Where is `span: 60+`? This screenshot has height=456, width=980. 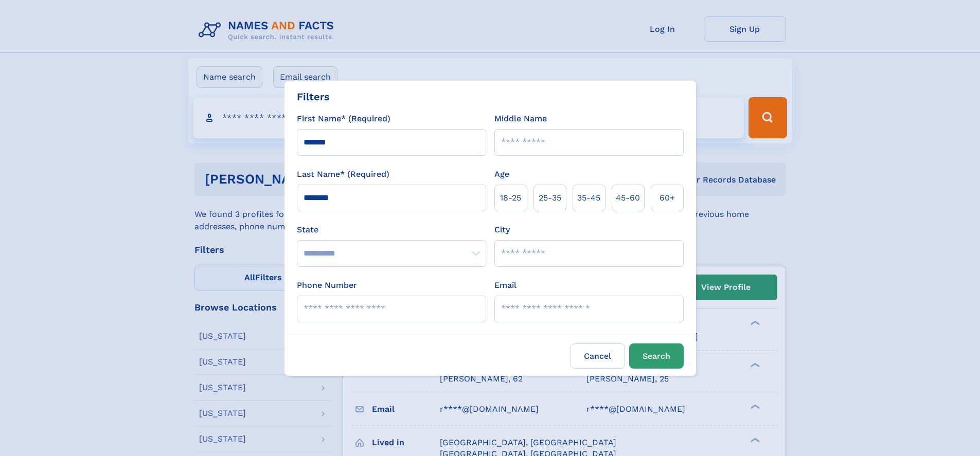 span: 60+ is located at coordinates (668, 198).